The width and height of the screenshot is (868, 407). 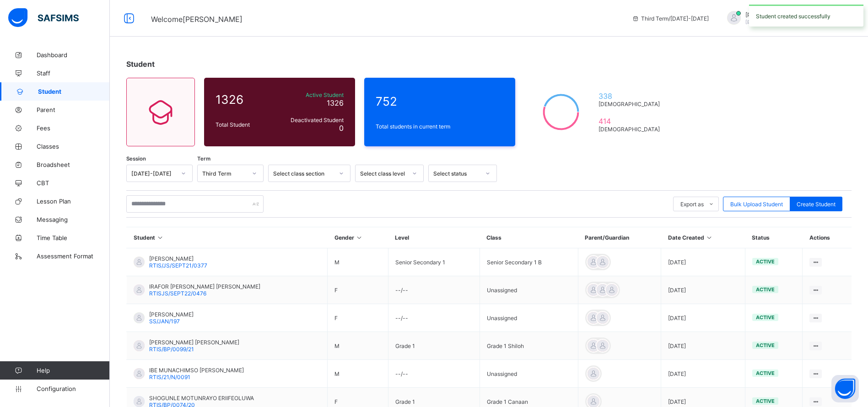 I want to click on th: Date Created, so click(x=703, y=238).